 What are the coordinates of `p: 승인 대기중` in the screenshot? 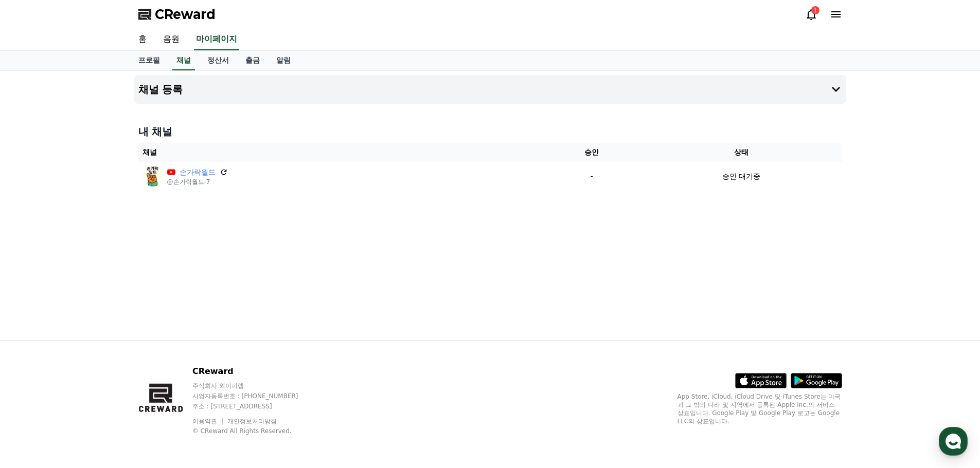 It's located at (742, 176).